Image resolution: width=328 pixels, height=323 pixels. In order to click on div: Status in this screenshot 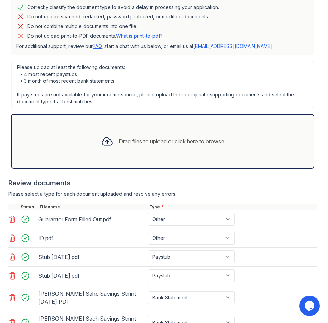, I will do `click(29, 207)`.